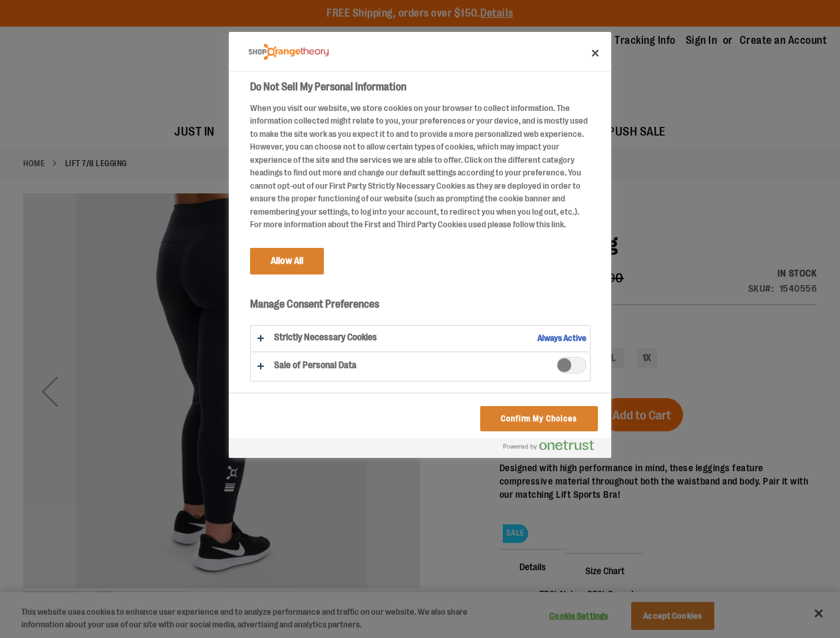 This screenshot has height=638, width=840. Describe the element at coordinates (595, 53) in the screenshot. I see `button: Close` at that location.